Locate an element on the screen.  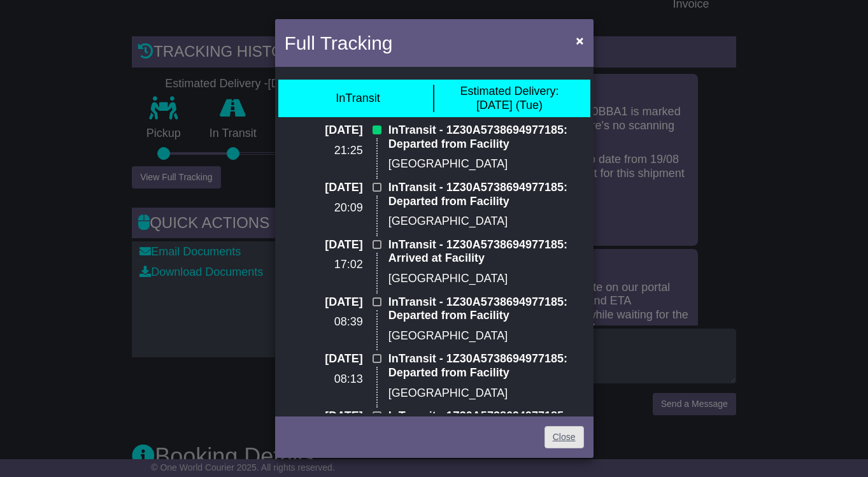
p: 08:39 is located at coordinates (323, 322).